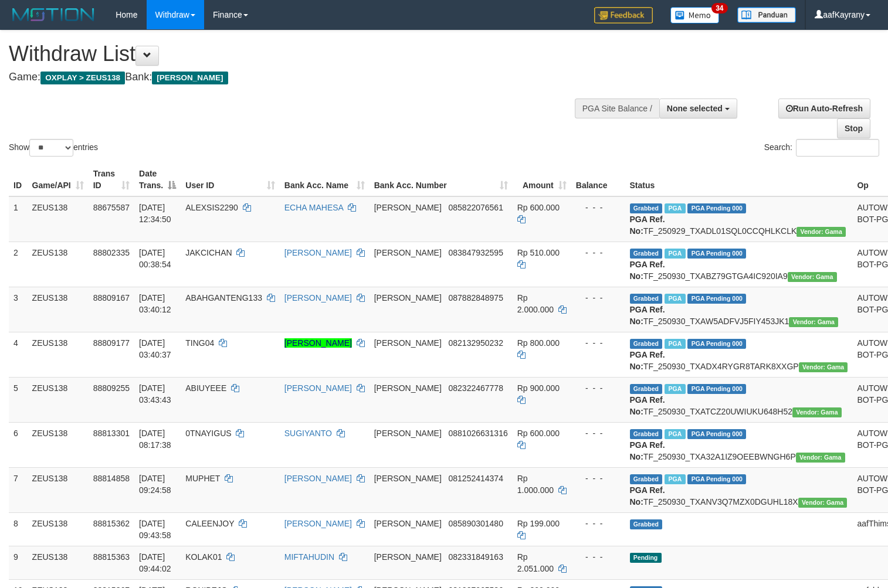  Describe the element at coordinates (18, 444) in the screenshot. I see `td: 6` at that location.